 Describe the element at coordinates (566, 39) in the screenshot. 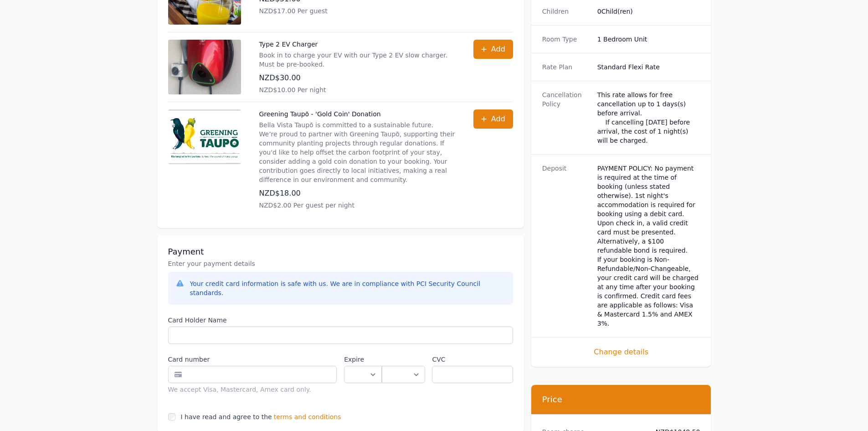

I see `dt: Room Type` at that location.